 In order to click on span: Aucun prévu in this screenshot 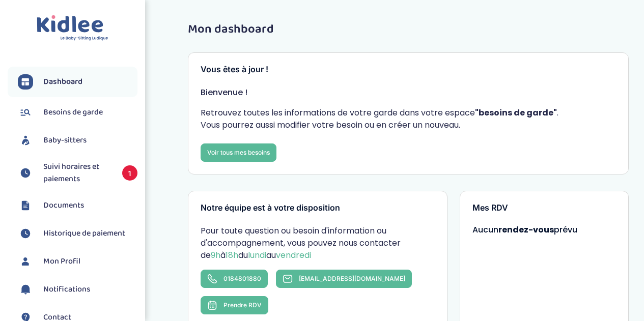, I will do `click(525, 229)`.